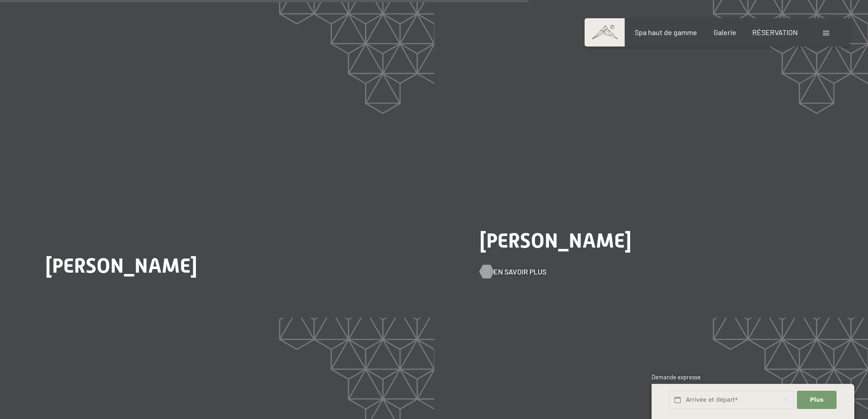 The image size is (868, 419). What do you see at coordinates (775, 32) in the screenshot?
I see `font: RÉSERVATION` at bounding box center [775, 32].